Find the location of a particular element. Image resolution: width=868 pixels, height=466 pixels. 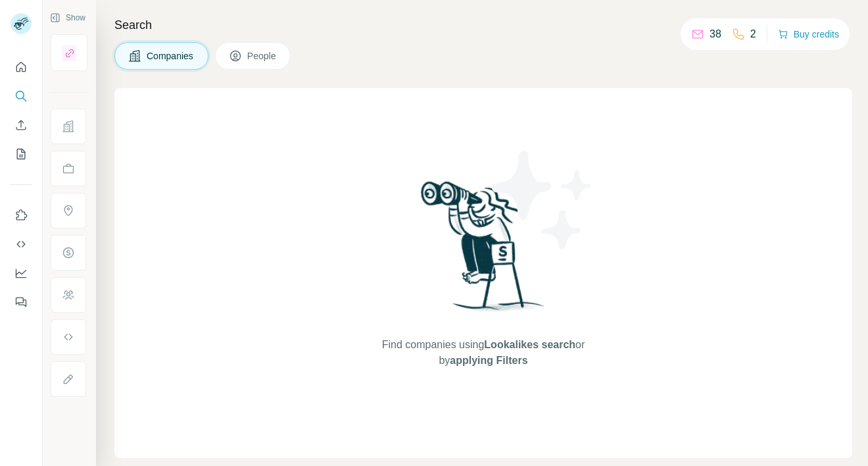

h4: Search is located at coordinates (483, 25).